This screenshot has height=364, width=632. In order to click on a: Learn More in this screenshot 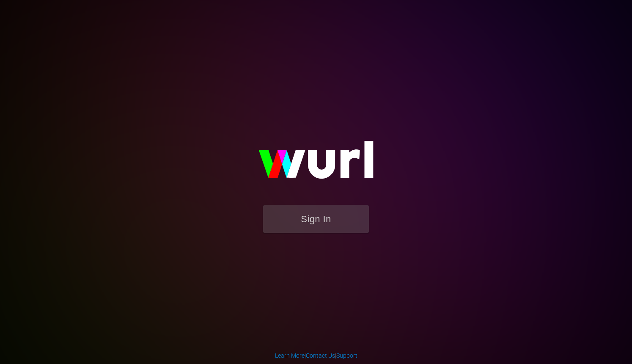, I will do `click(290, 355)`.